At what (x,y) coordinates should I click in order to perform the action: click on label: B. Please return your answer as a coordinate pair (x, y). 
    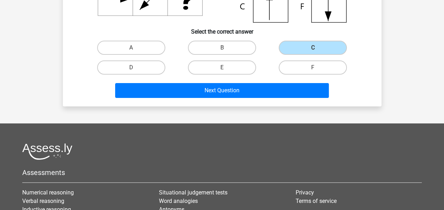
    Looking at the image, I should click on (222, 48).